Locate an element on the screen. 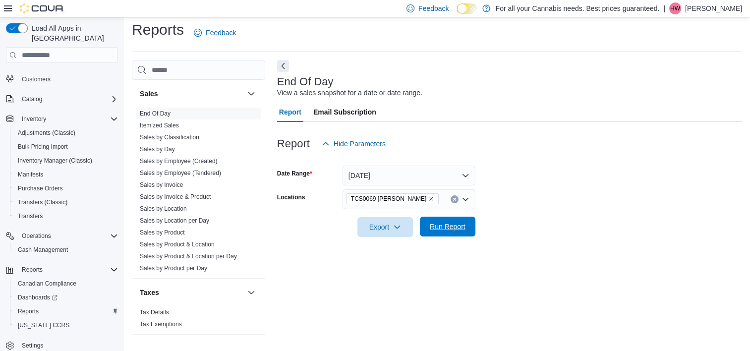 The height and width of the screenshot is (351, 750). button: Inventory Manager (Classic) is located at coordinates (66, 161).